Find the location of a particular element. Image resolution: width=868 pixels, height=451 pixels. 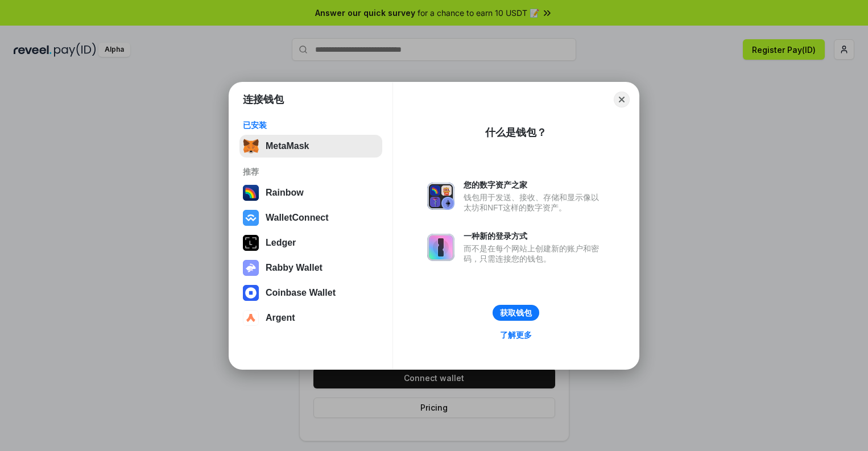

button: Coinbase Wallet is located at coordinates (311, 293).